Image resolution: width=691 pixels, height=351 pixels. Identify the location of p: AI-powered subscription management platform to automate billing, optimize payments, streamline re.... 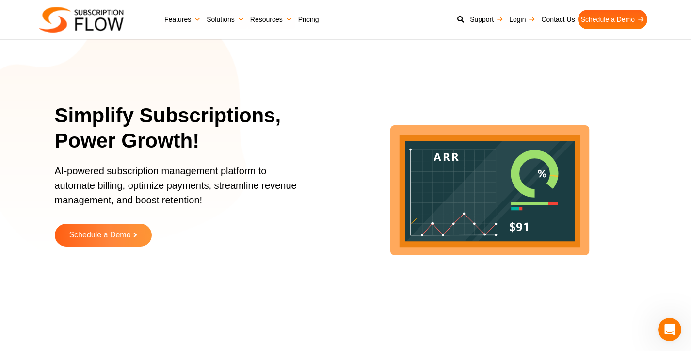
(181, 190).